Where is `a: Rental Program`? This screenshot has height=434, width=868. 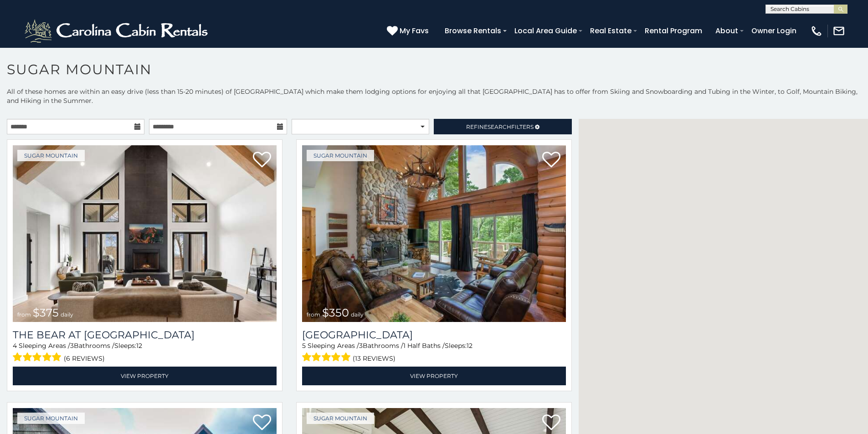 a: Rental Program is located at coordinates (674, 30).